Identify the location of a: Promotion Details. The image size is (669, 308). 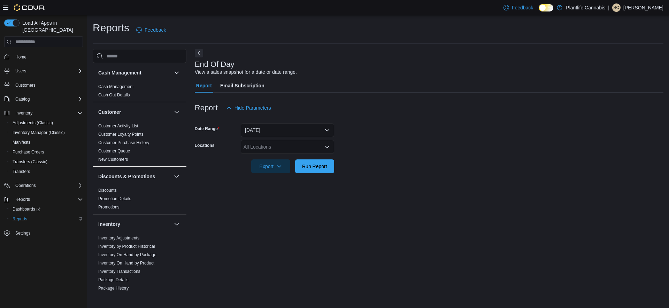
(115, 199).